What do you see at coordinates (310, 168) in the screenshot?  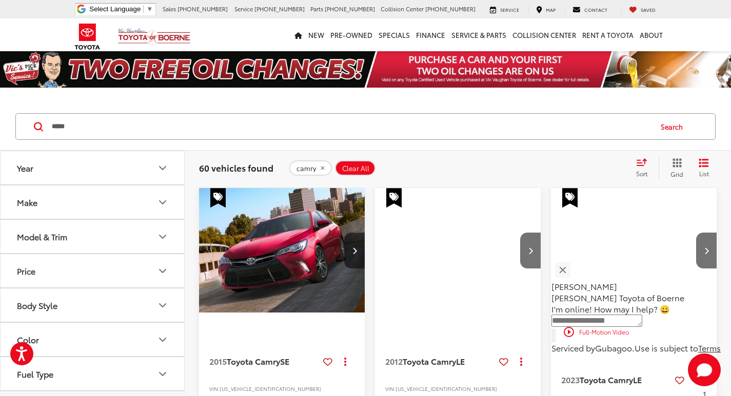 I see `button: remove camry` at bounding box center [310, 168].